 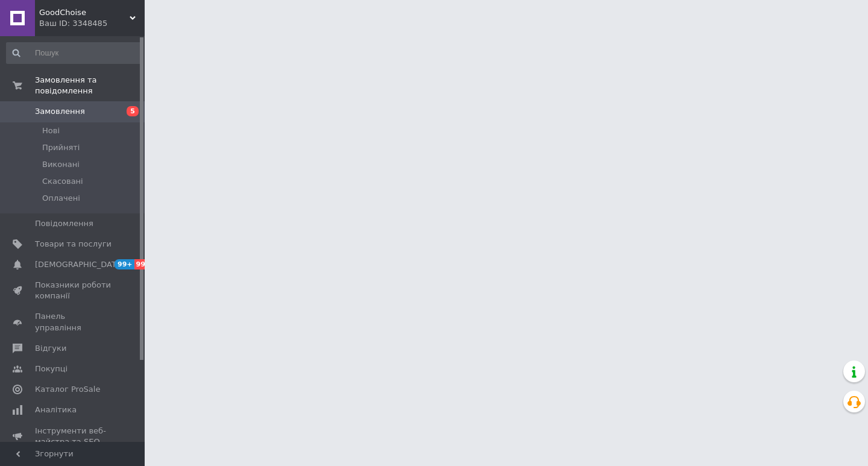 I want to click on span: Замовлення, so click(x=60, y=111).